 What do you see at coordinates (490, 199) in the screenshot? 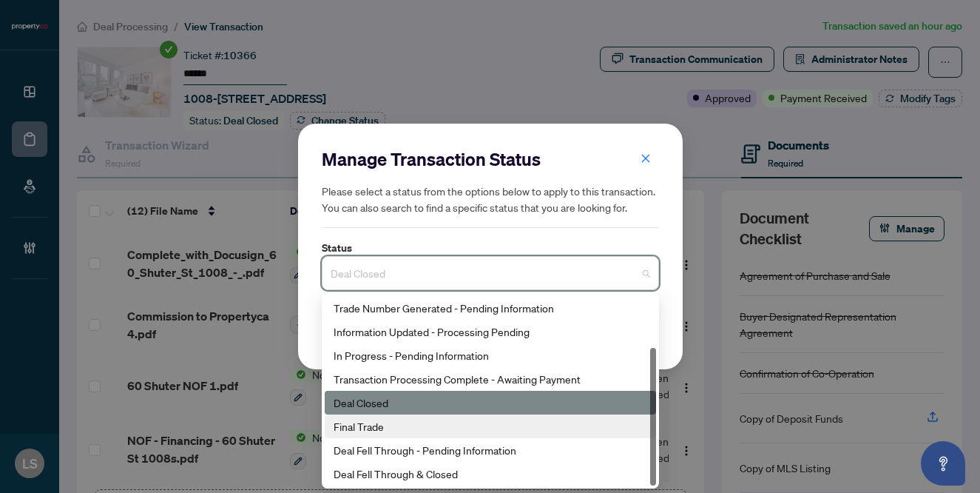
I see `h5: Please select a status from the options below to apply to this transaction. You can also search t...` at bounding box center [490, 199].